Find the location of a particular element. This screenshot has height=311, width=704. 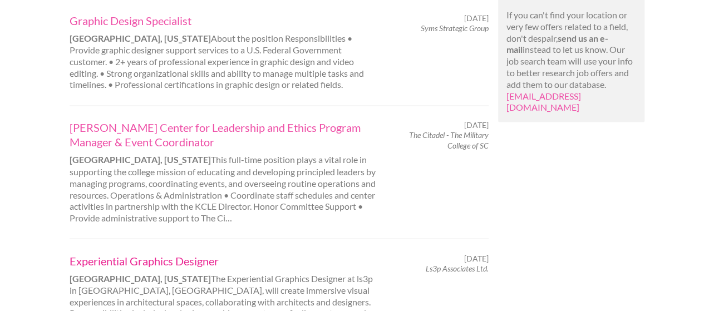

div: This full-time position plays a vital role in supporting the college mission of educating and dev... is located at coordinates (224, 172).